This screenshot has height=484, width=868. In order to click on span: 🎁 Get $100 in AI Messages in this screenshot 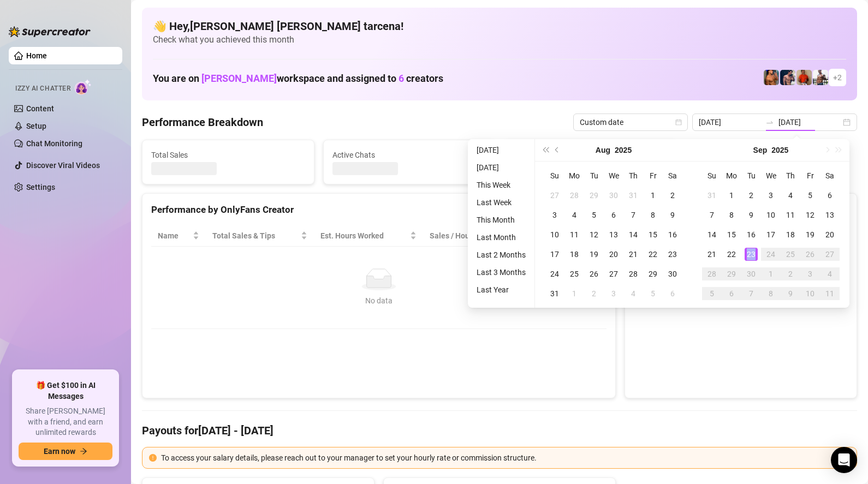, I will do `click(65, 391)`.